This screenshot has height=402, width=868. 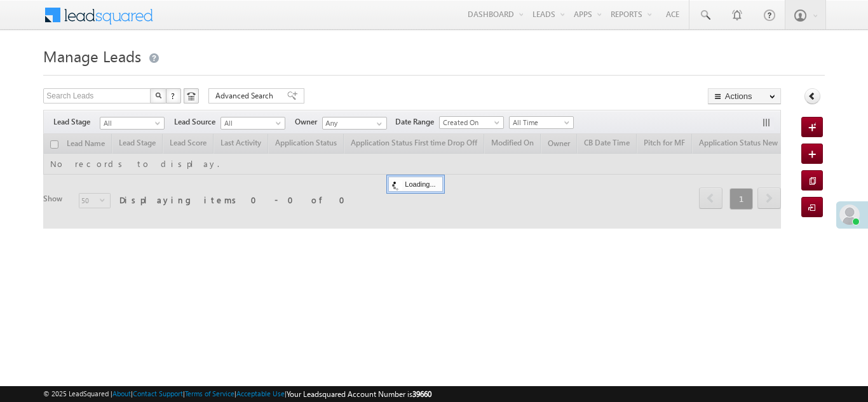 What do you see at coordinates (121, 393) in the screenshot?
I see `a: About` at bounding box center [121, 393].